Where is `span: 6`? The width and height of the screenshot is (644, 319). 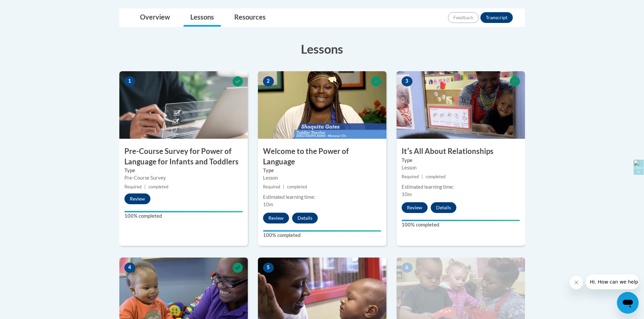
span: 6 is located at coordinates (407, 268).